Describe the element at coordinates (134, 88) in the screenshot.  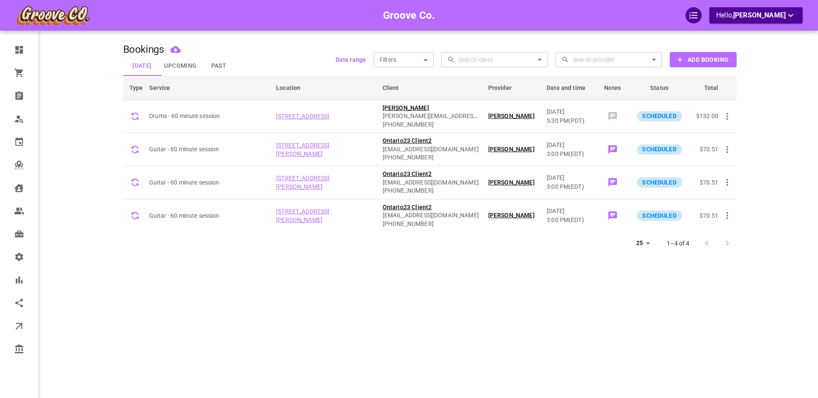
I see `th: Type` at that location.